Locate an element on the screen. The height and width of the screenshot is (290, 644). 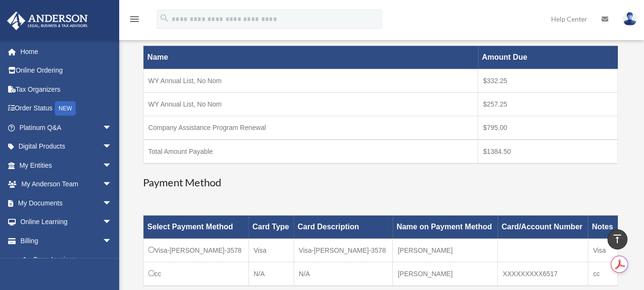
th: Name is located at coordinates (311, 57).